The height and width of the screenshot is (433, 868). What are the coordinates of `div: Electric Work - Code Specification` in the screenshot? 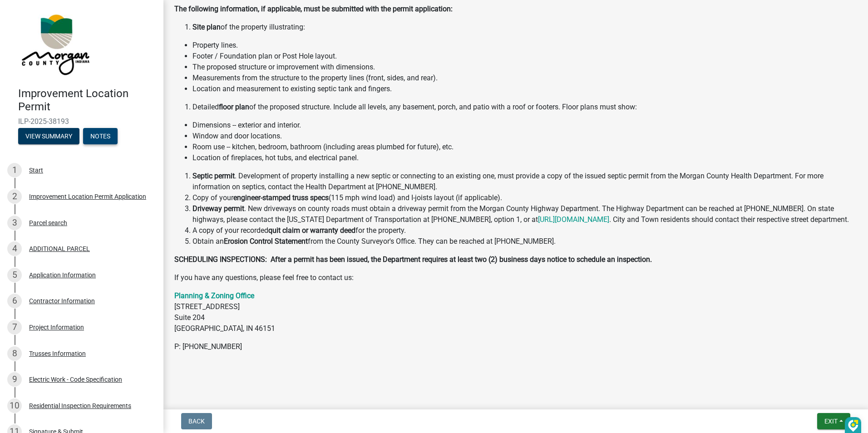 It's located at (75, 379).